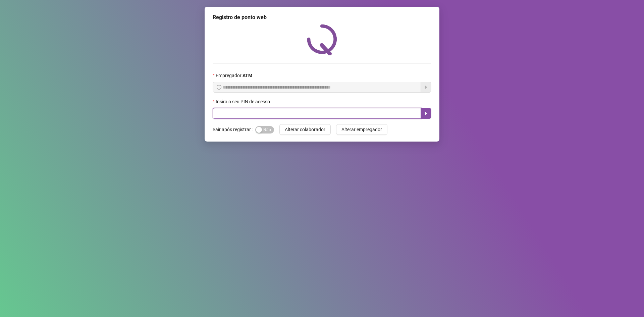 The height and width of the screenshot is (317, 644). I want to click on label: Insira o seu PIN de acesso, so click(243, 102).